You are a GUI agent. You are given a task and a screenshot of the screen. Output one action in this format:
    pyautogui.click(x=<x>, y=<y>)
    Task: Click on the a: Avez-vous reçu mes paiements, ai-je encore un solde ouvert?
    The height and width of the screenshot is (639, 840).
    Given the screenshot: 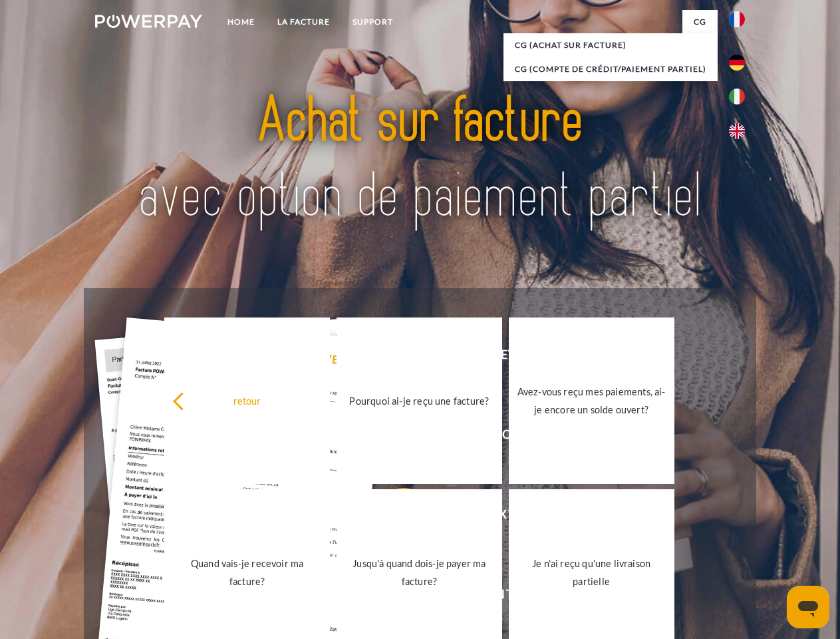 What is the action you would take?
    pyautogui.click(x=592, y=400)
    